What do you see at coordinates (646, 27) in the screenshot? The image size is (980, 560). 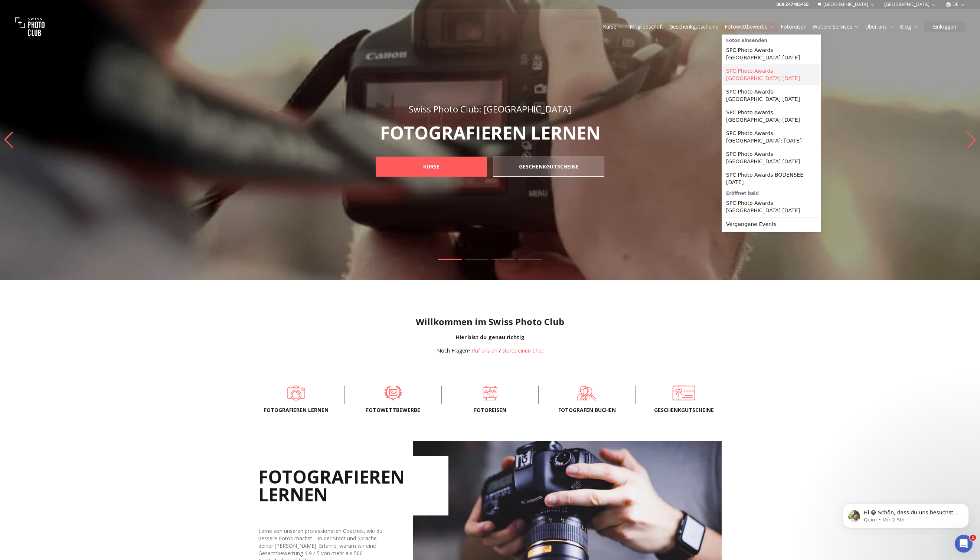 I see `a: Mitgliedschaft` at bounding box center [646, 27].